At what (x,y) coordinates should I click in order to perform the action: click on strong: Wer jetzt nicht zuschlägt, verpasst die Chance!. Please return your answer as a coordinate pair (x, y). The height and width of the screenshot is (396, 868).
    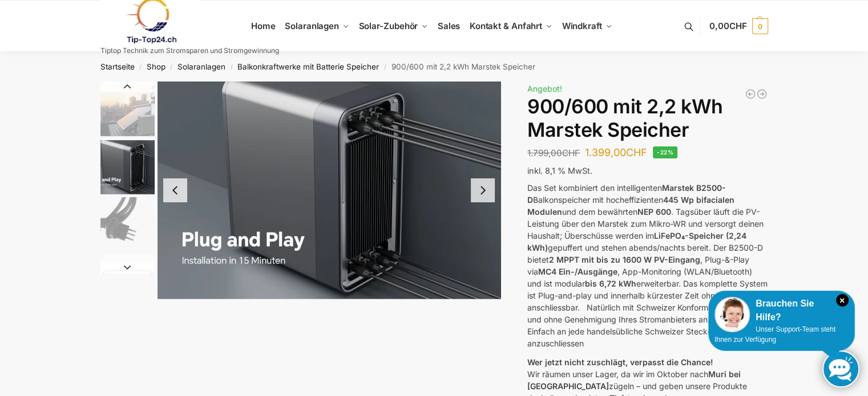
    Looking at the image, I should click on (621, 362).